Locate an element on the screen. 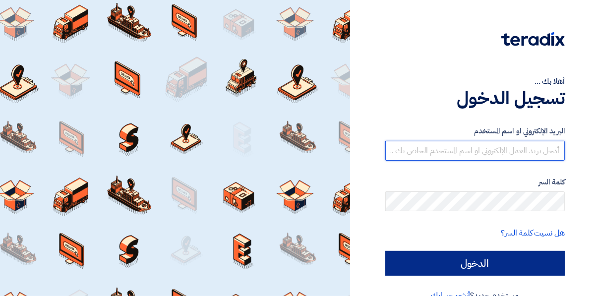  div: أهلا بك ... is located at coordinates (475, 81).